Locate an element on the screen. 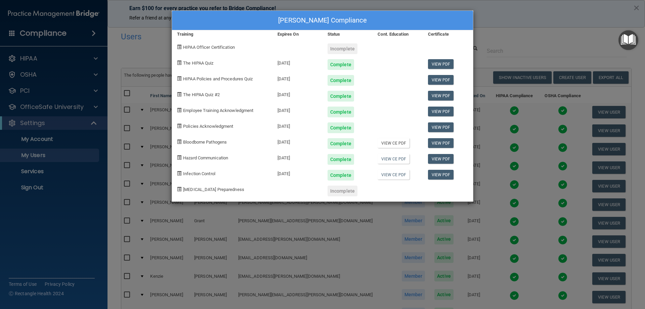 The height and width of the screenshot is (309, 645). span: HIPAA Officer Certification is located at coordinates (209, 47).